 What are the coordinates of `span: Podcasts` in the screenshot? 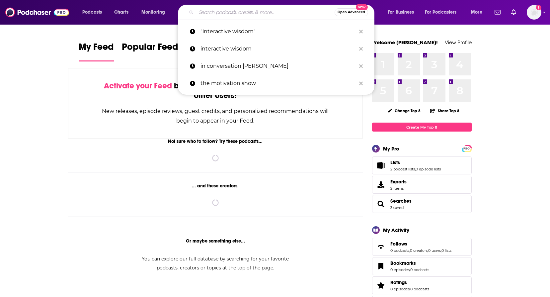 It's located at (92, 12).